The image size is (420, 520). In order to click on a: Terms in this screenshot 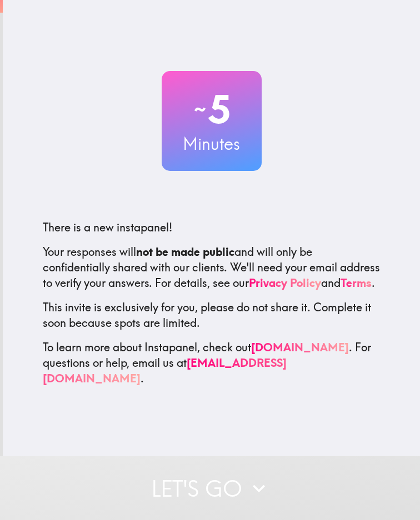, I will do `click(356, 282)`.